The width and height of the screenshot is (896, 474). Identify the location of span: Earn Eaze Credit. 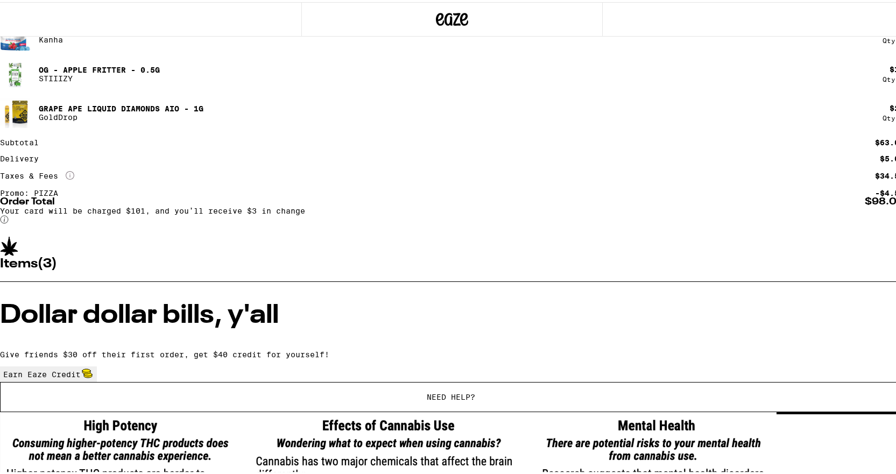
(42, 372).